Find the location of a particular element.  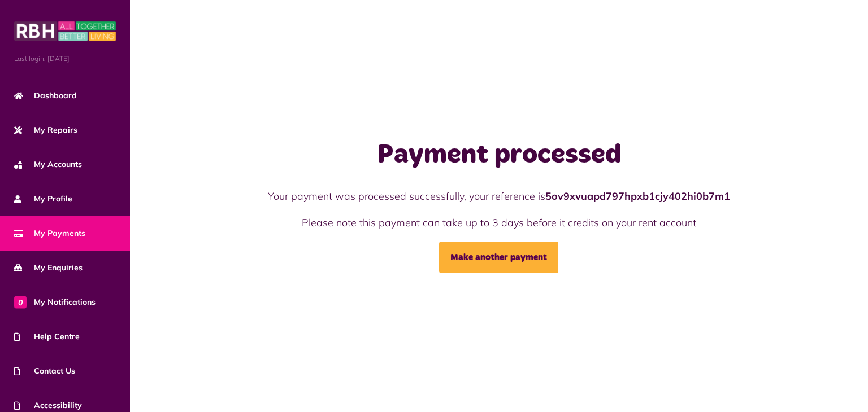

span: My Accounts is located at coordinates (48, 165).